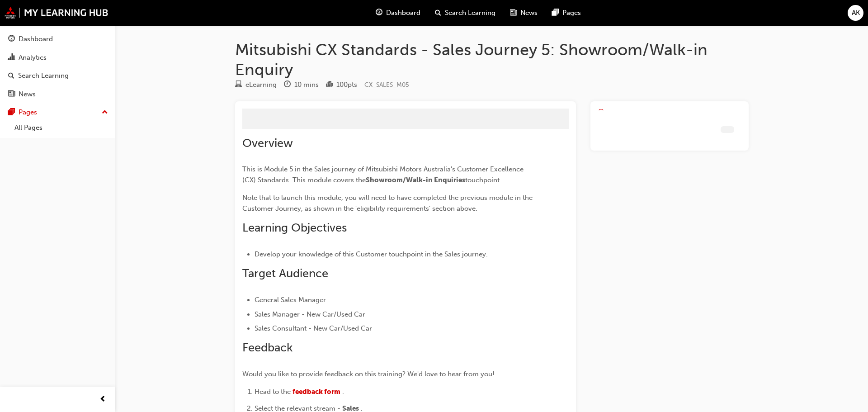  What do you see at coordinates (267, 143) in the screenshot?
I see `span: Overview` at bounding box center [267, 143].